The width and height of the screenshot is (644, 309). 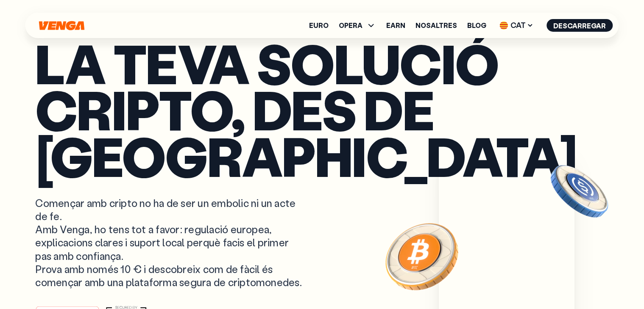 What do you see at coordinates (580, 26) in the screenshot?
I see `a: Descarregar` at bounding box center [580, 26].